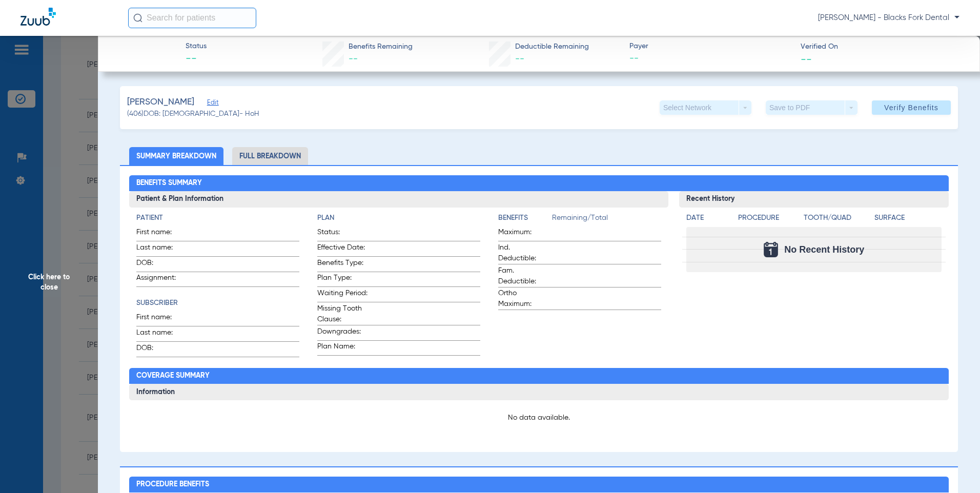  What do you see at coordinates (218, 303) in the screenshot?
I see `h4: Subscriber` at bounding box center [218, 303].